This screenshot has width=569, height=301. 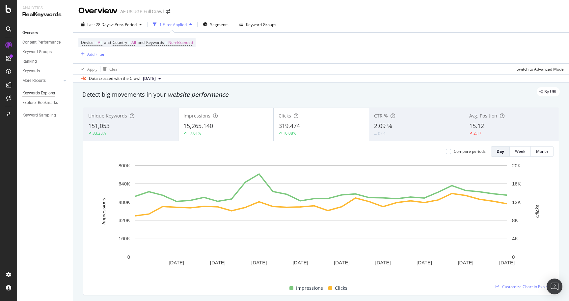 What do you see at coordinates (103, 211) in the screenshot?
I see `text: Impressions` at bounding box center [103, 211].